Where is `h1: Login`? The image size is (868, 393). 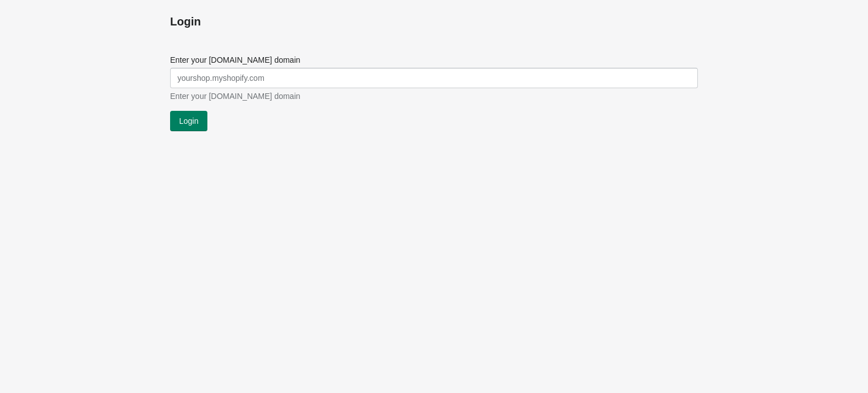 h1: Login is located at coordinates (434, 21).